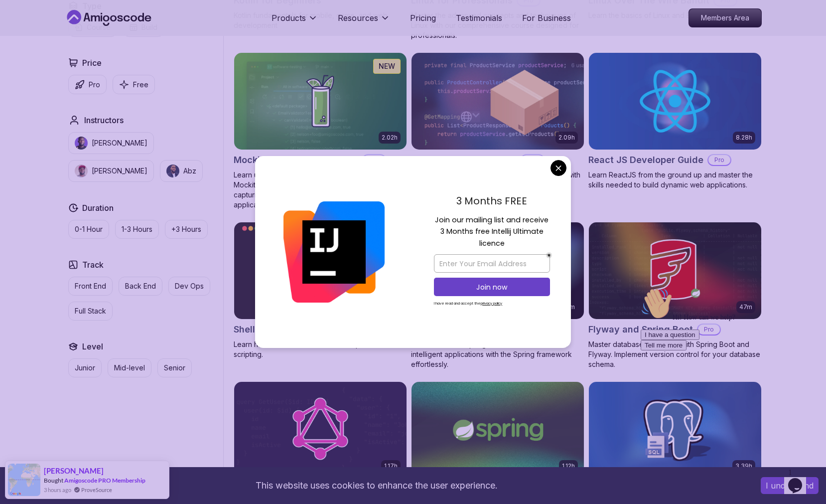 This screenshot has width=826, height=504. I want to click on p: 1-3 Hours, so click(137, 229).